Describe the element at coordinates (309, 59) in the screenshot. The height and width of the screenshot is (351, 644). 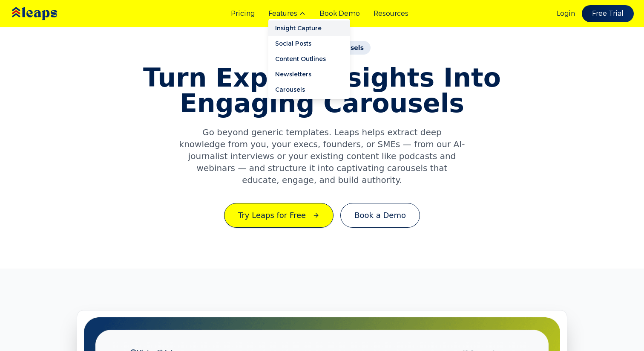
I see `a: Content Outlines` at that location.